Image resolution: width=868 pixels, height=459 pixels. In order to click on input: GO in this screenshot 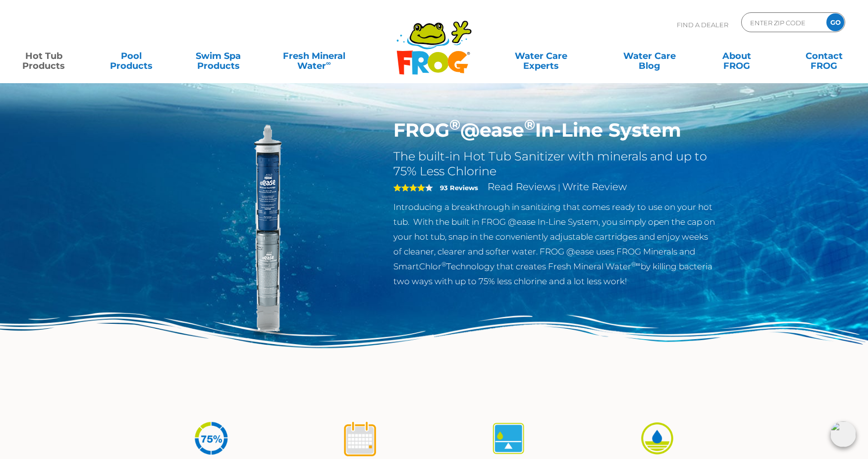, I will do `click(835, 22)`.